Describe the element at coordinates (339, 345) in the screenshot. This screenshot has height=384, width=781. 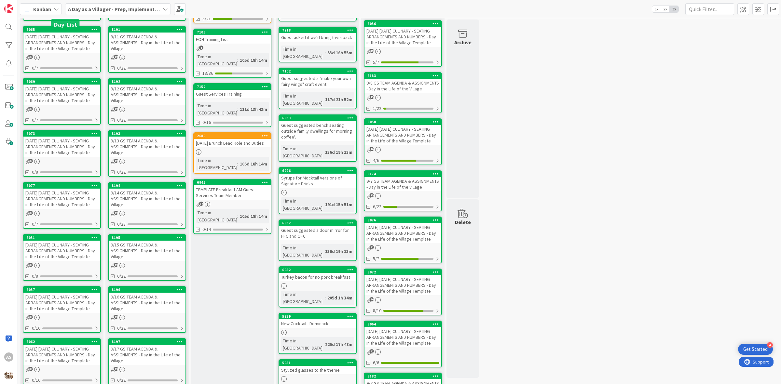
I see `div: 225d 17h 48m` at that location.